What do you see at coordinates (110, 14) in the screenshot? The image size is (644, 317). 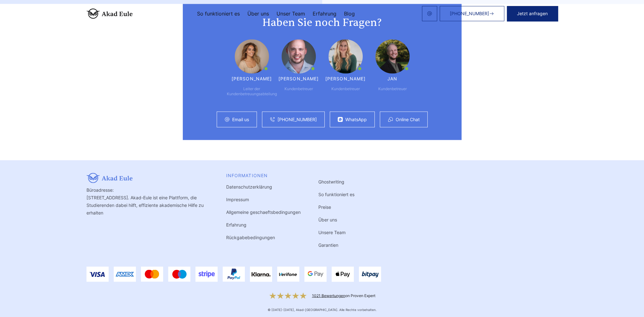 I see `img: logo` at bounding box center [110, 14].